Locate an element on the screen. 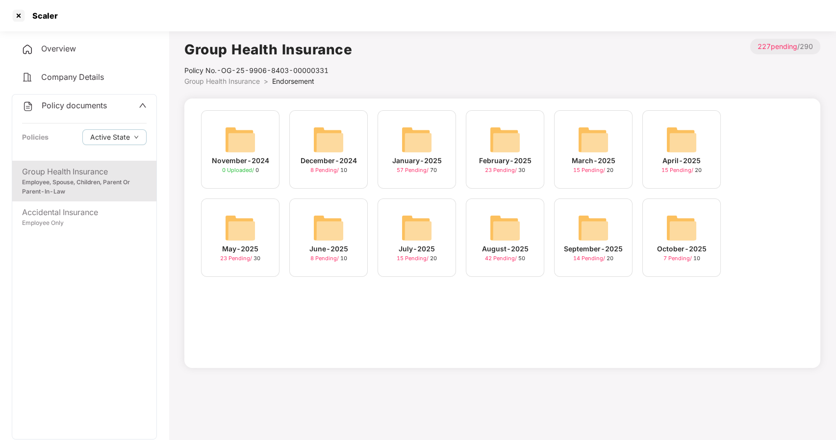  span: Company Details is located at coordinates (73, 77).